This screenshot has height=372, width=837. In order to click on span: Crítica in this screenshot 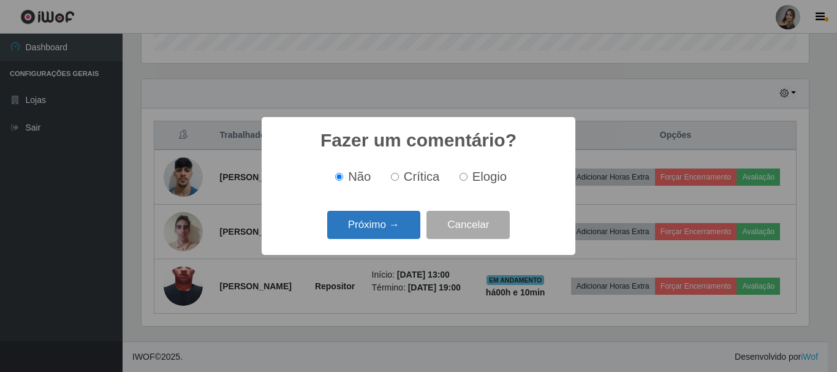, I will do `click(422, 177)`.